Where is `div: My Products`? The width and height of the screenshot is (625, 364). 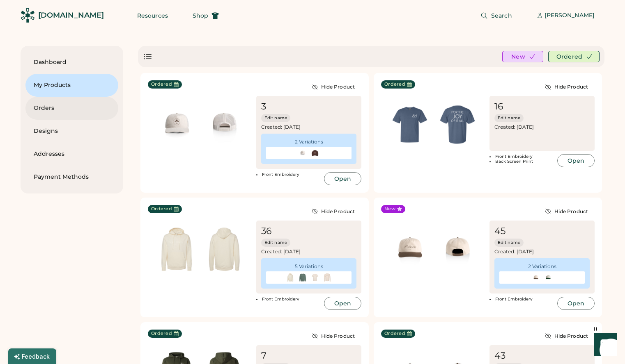
div: My Products is located at coordinates (72, 85).